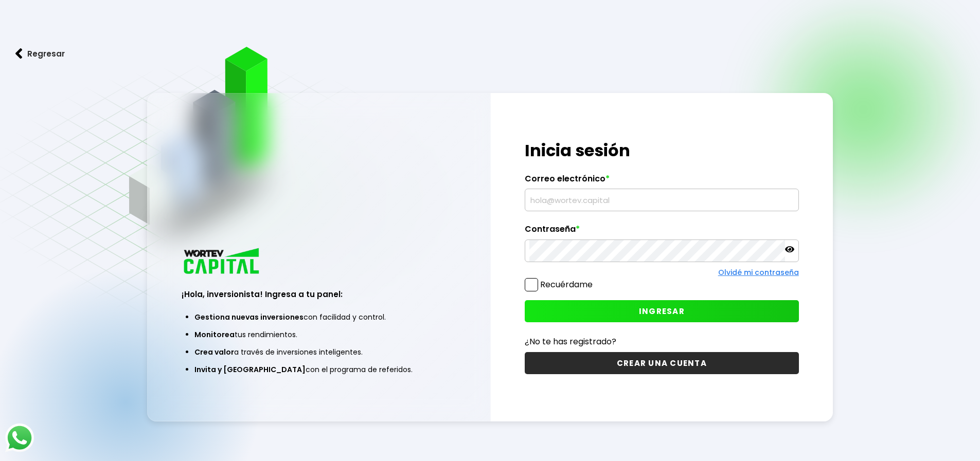  I want to click on span: Gestiona nuevas inversiones, so click(249, 317).